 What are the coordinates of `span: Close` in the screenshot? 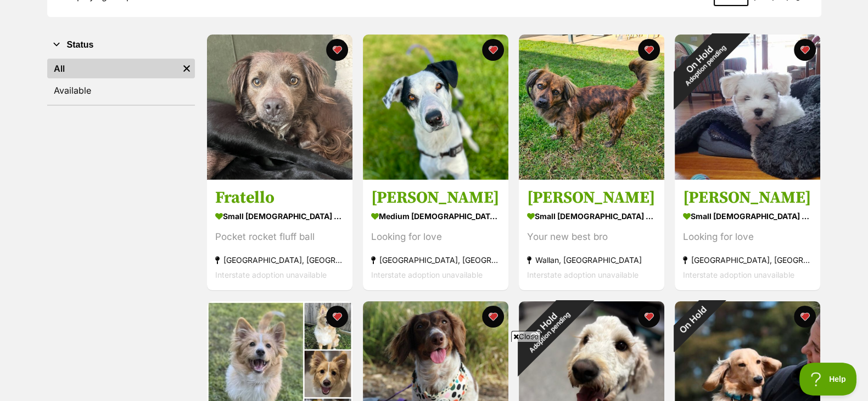 It's located at (526, 337).